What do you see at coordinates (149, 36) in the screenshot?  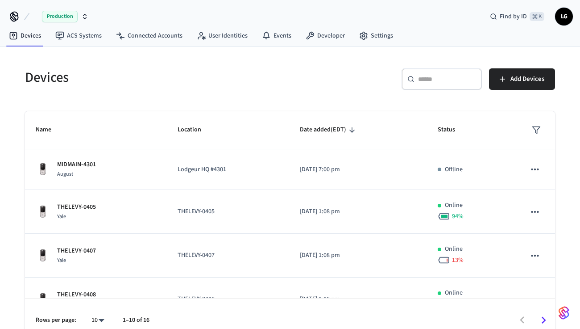 I see `a: Connected Accounts` at bounding box center [149, 36].